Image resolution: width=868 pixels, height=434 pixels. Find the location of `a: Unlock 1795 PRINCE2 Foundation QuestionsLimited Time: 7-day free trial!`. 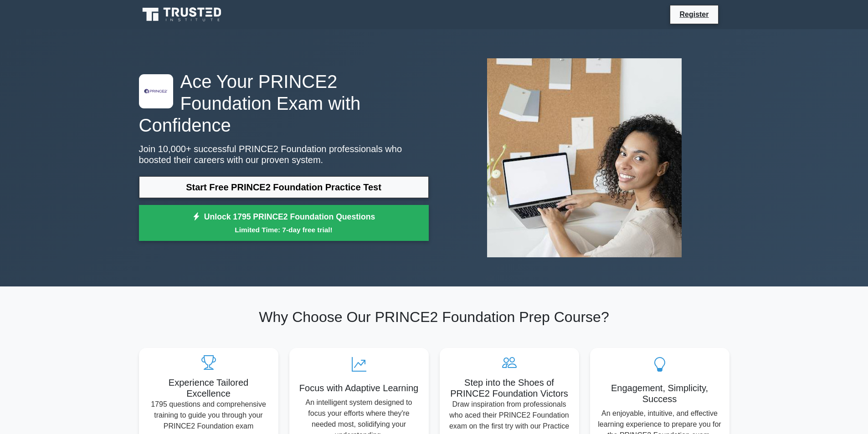

a: Unlock 1795 PRINCE2 Foundation QuestionsLimited Time: 7-day free trial! is located at coordinates (284, 223).